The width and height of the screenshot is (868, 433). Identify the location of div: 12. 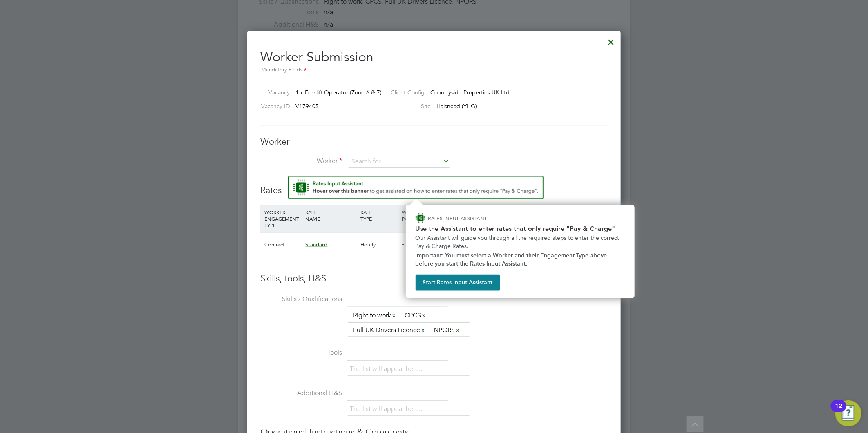
(838, 411).